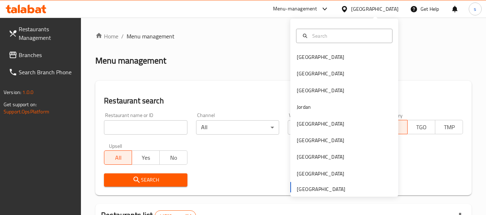 The height and width of the screenshot is (215, 486). Describe the element at coordinates (47, 55) in the screenshot. I see `span: Branches` at that location.